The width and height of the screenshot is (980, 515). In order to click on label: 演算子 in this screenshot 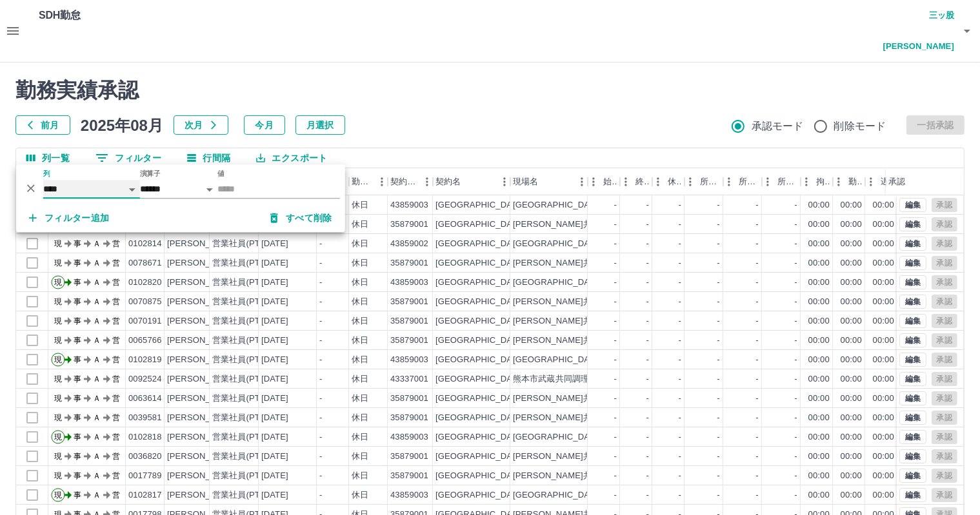, I will do `click(150, 173)`.